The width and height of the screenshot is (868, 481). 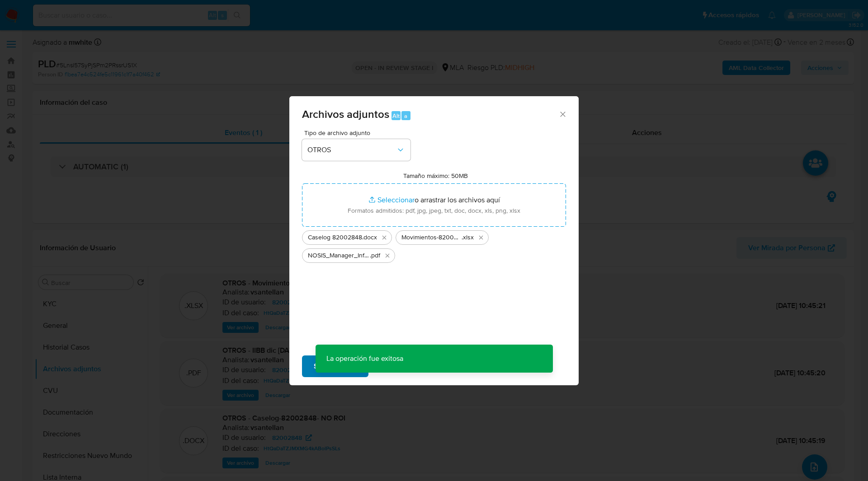 I want to click on span: Alt, so click(x=396, y=116).